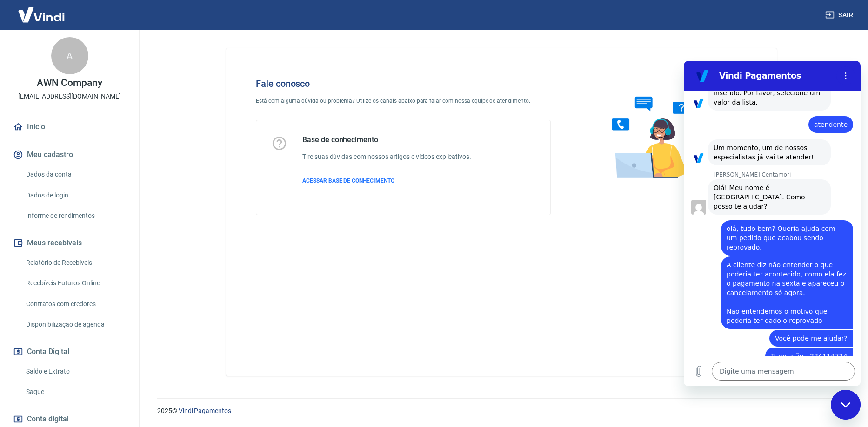 The height and width of the screenshot is (427, 868). What do you see at coordinates (127, 277) in the screenshot?
I see `span: Você pode me ajudar?` at bounding box center [127, 277].